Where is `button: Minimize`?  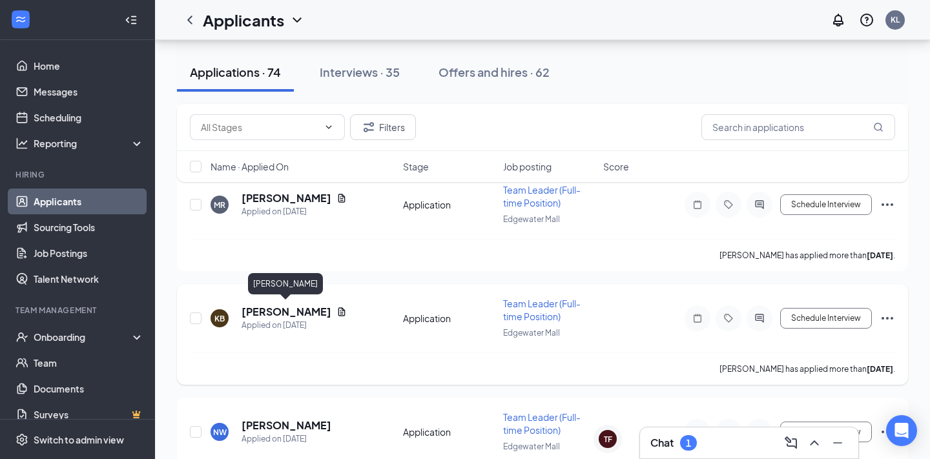
button: Minimize is located at coordinates (838, 443).